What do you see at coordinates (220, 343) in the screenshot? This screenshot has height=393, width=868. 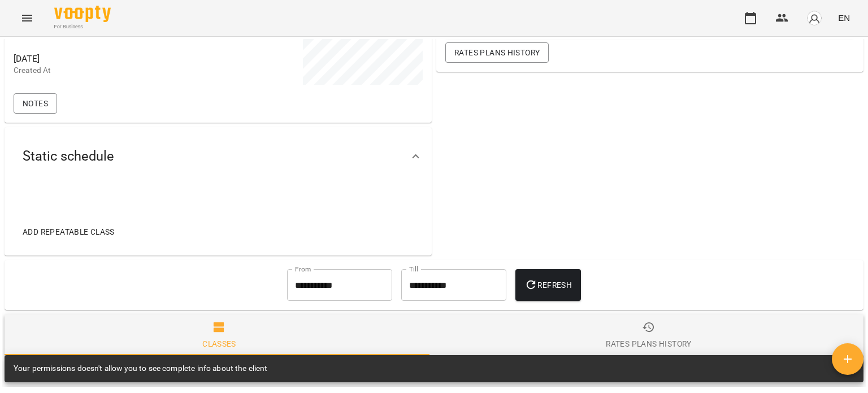 I see `div: Classes` at bounding box center [220, 343].